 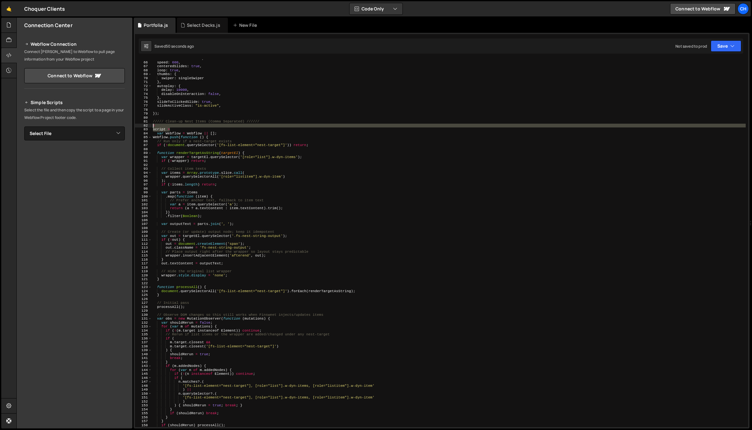 What do you see at coordinates (143, 157) in the screenshot?
I see `div: 90` at bounding box center [143, 157].